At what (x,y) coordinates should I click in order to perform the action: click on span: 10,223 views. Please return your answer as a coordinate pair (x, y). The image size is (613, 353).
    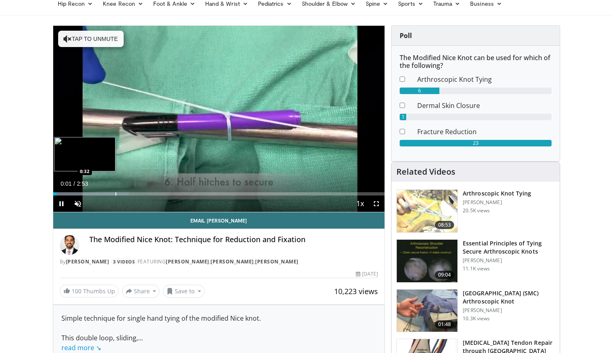
    Looking at the image, I should click on (356, 292).